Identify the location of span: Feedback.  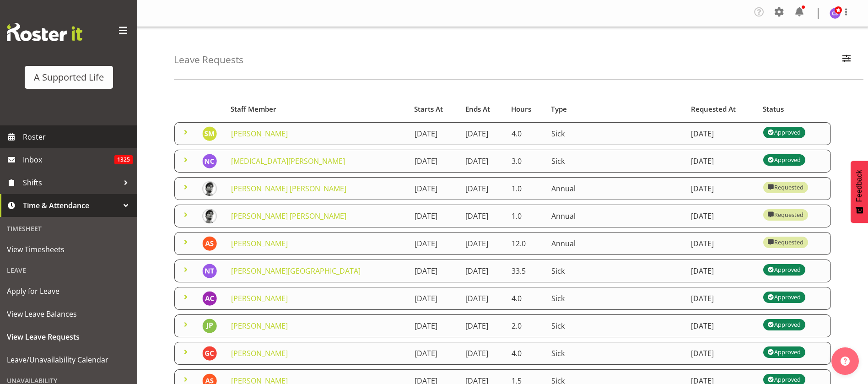
(859, 186).